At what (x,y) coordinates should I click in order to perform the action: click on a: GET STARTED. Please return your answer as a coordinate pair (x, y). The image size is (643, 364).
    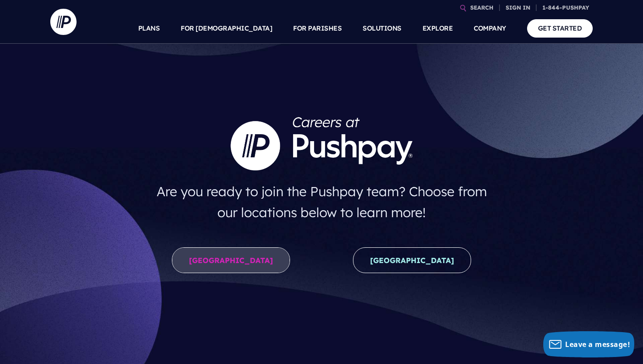
    Looking at the image, I should click on (560, 28).